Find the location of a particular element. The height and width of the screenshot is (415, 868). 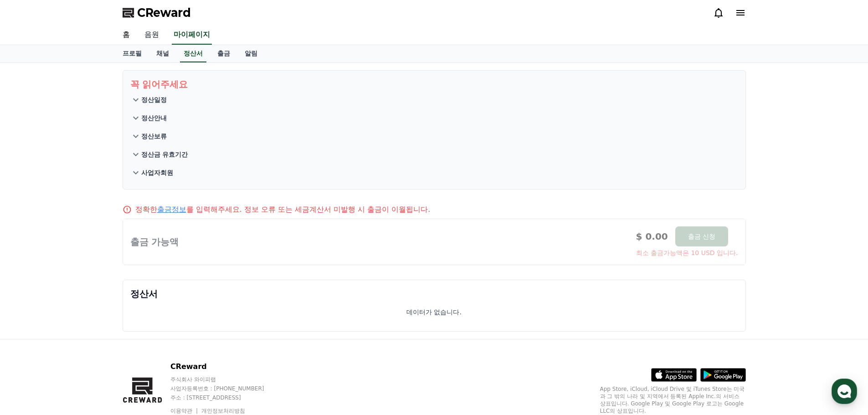

p: App Store, iCloud, iCloud Drive 및 iTunes Store는 미국과 그 밖의 나라 및 지역에서 등록된 Apple Inc.의 서비스 상표입니다. Goo... is located at coordinates (673, 400).